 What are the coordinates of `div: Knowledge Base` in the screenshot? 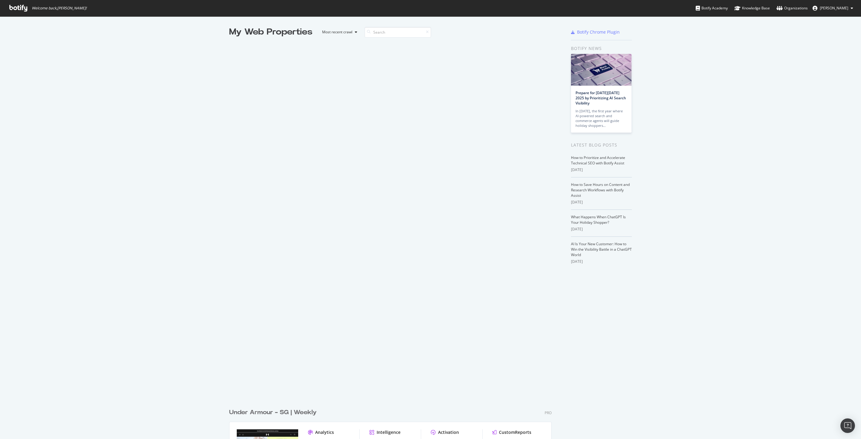 It's located at (752, 8).